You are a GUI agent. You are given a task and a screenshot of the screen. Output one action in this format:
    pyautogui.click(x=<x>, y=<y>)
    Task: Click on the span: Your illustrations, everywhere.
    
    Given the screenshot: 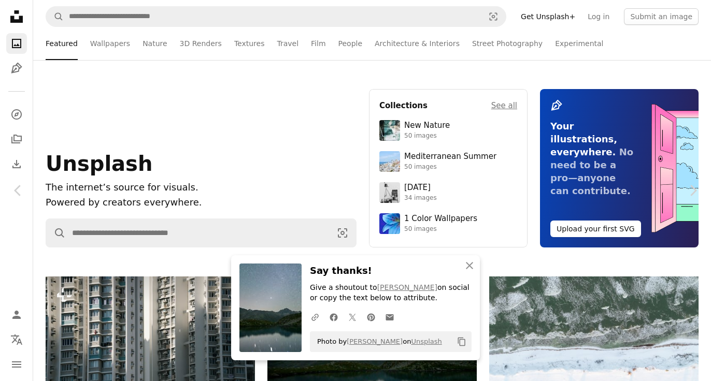 What is the action you would take?
    pyautogui.click(x=583, y=139)
    